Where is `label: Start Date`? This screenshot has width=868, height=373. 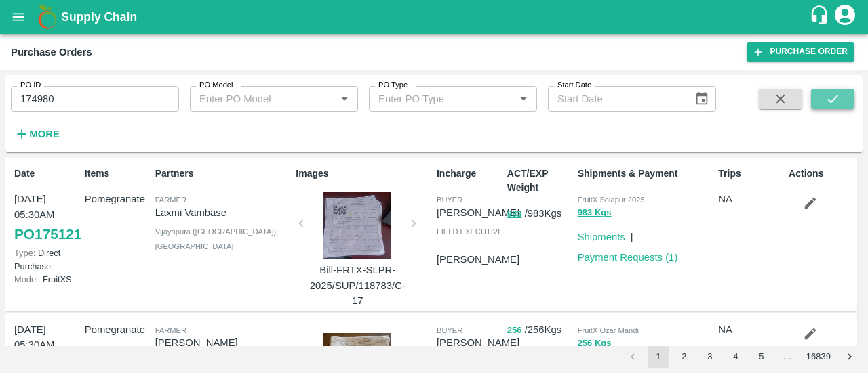 label: Start Date is located at coordinates (574, 85).